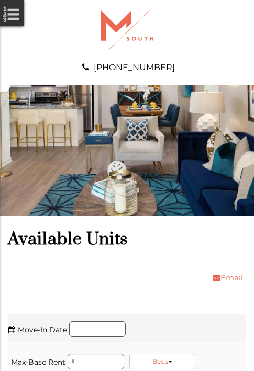 The image size is (254, 371). I want to click on img: A graphic with a red M and the word SOUTH., so click(127, 30).